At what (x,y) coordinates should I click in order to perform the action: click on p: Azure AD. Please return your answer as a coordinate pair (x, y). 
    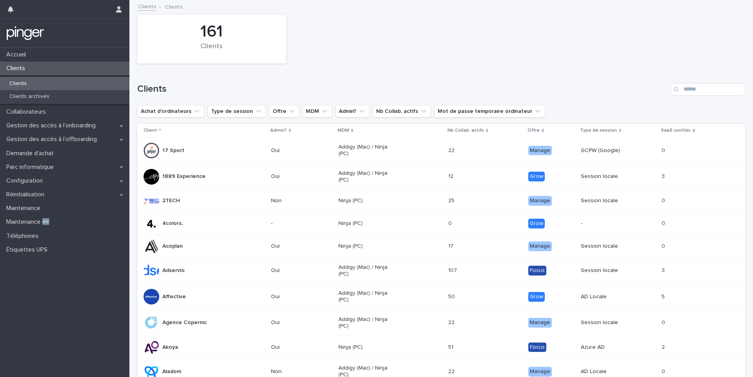
    Looking at the image, I should click on (608, 347).